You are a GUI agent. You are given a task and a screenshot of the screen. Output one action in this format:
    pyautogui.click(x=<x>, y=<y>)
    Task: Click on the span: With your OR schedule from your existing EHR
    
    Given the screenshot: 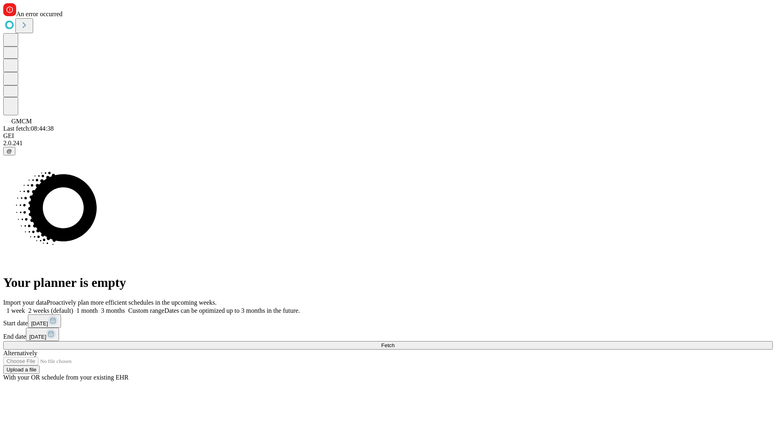 What is the action you would take?
    pyautogui.click(x=66, y=377)
    